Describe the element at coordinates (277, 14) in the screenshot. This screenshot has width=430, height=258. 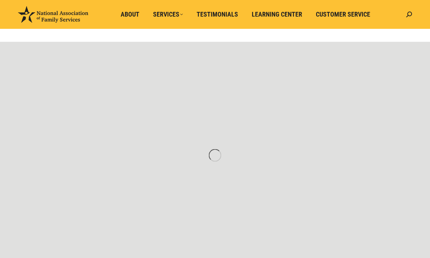
I see `span: Learning Center` at that location.